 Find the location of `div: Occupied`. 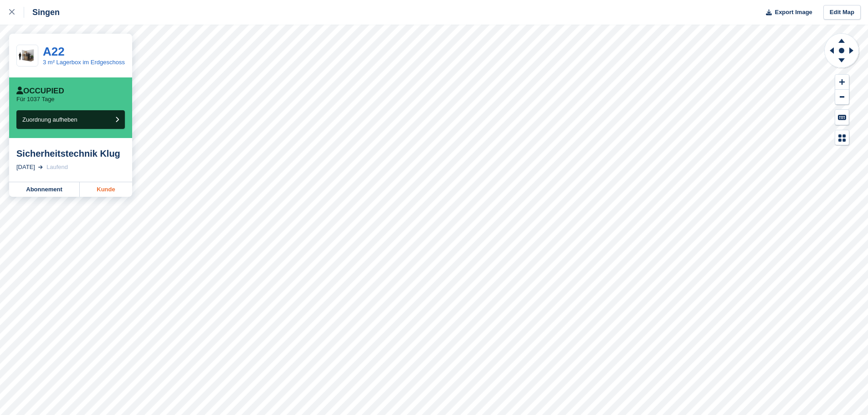

div: Occupied is located at coordinates (40, 91).